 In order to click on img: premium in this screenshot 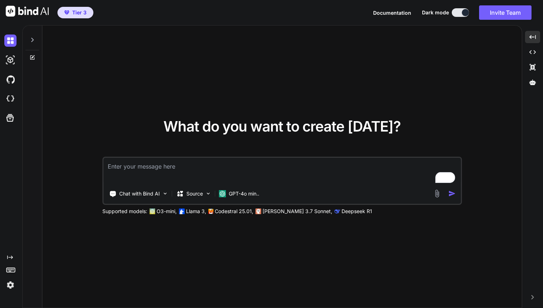, I will do `click(67, 13)`.